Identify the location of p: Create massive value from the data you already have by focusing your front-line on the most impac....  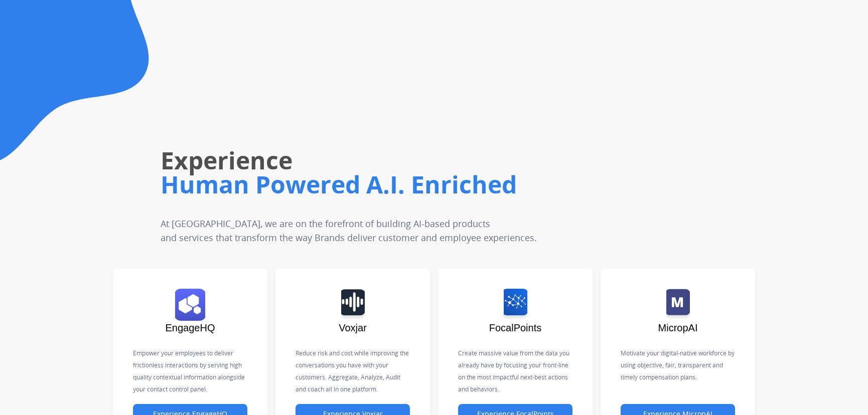
(515, 371).